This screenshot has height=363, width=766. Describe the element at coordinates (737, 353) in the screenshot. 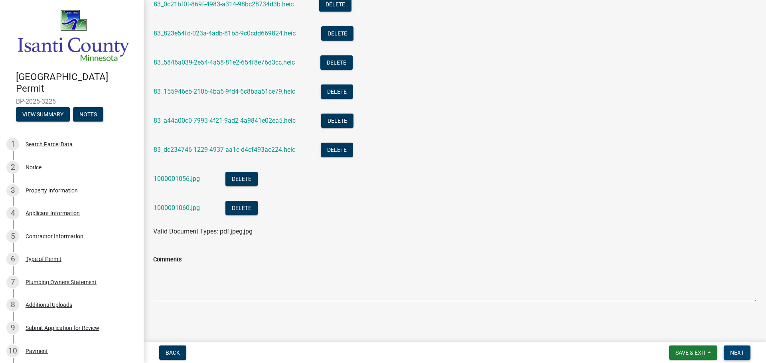

I see `span: Next` at that location.